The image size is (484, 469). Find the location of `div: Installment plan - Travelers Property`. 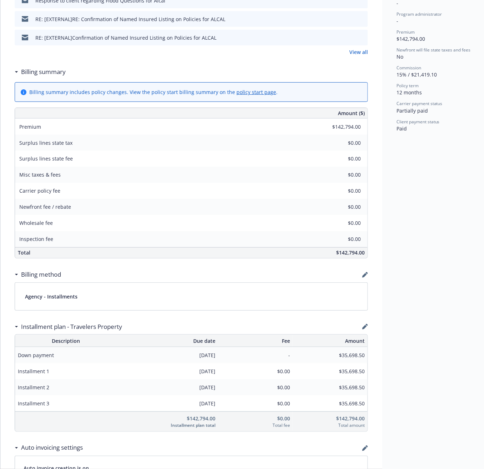

div: Installment plan - Travelers Property is located at coordinates (68, 327).